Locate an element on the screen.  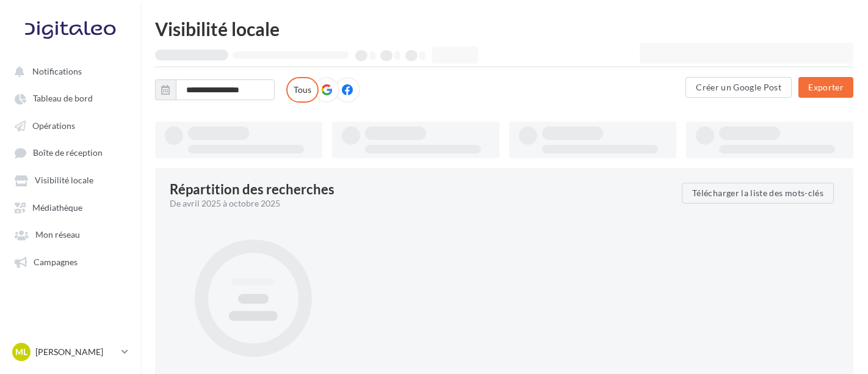
a: Visibilité locale is located at coordinates (70, 180).